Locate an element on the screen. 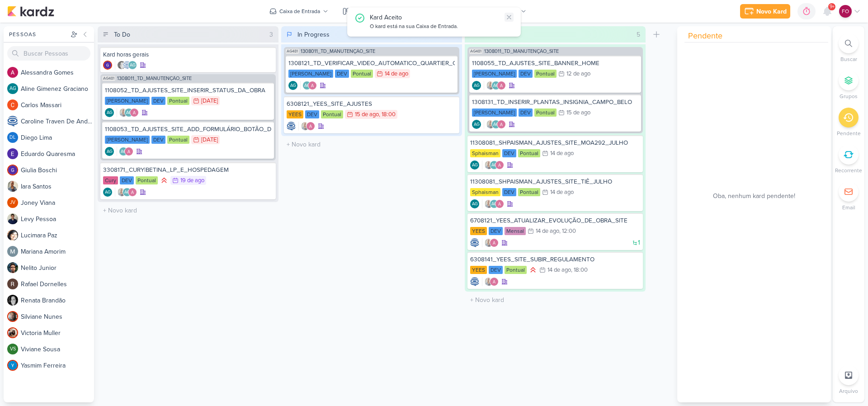 The width and height of the screenshot is (868, 406). p: DL is located at coordinates (13, 137).